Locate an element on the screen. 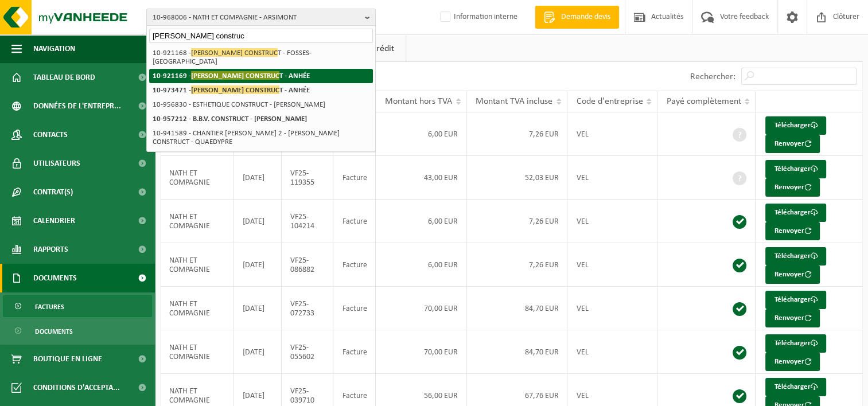 The image size is (868, 406). span: Demande devis is located at coordinates (586, 17).